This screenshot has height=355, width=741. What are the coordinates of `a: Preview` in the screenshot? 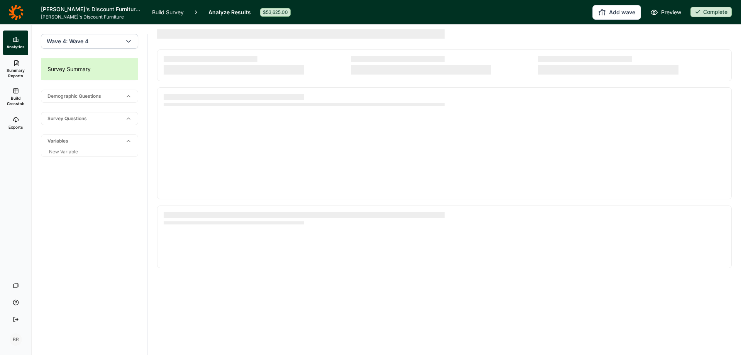 It's located at (666, 12).